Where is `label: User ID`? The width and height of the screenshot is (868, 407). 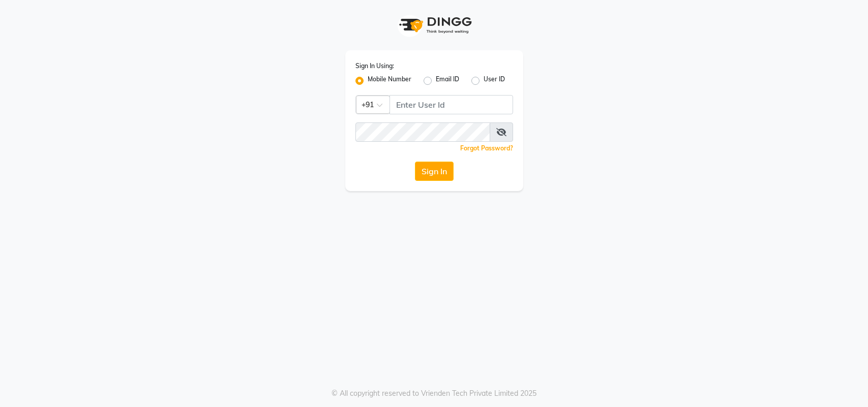 label: User ID is located at coordinates (494, 81).